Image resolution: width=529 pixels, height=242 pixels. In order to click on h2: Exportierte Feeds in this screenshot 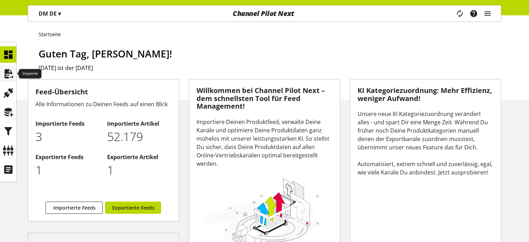, I will do `click(67, 157)`.